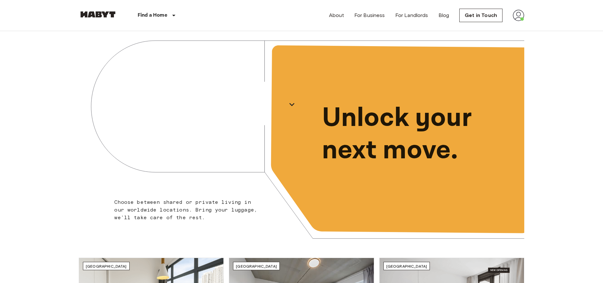 The height and width of the screenshot is (283, 603). What do you see at coordinates (444, 15) in the screenshot?
I see `a: Blog` at bounding box center [444, 15].